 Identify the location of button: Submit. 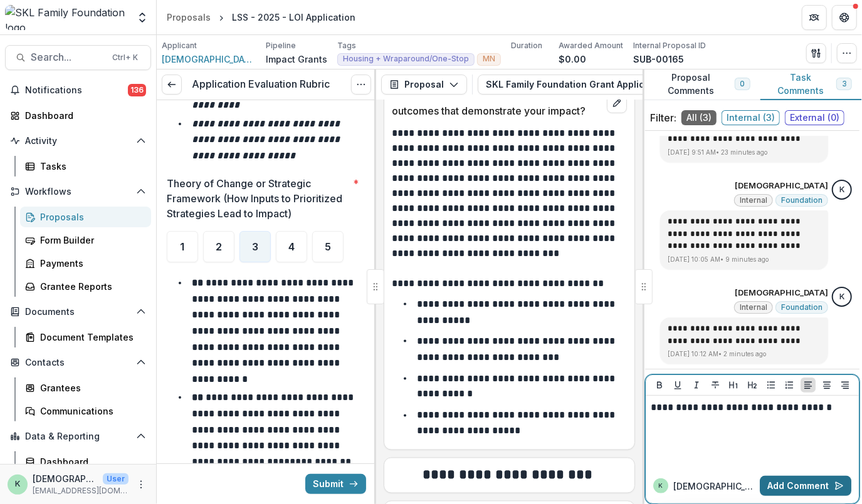
(336, 484).